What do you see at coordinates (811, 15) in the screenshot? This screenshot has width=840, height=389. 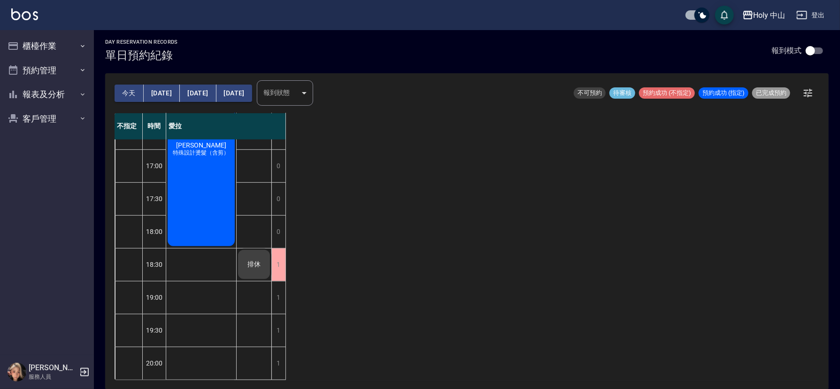 I see `button: 登出` at bounding box center [811, 15].